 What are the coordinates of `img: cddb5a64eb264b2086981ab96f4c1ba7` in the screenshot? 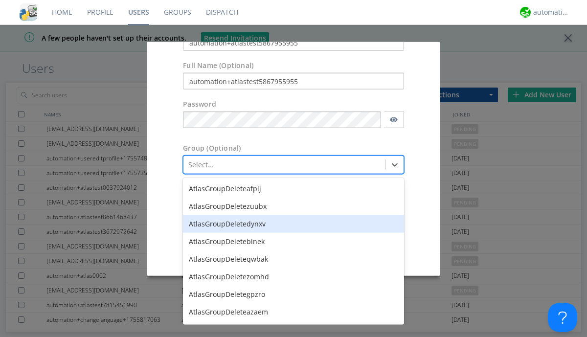 It's located at (28, 12).